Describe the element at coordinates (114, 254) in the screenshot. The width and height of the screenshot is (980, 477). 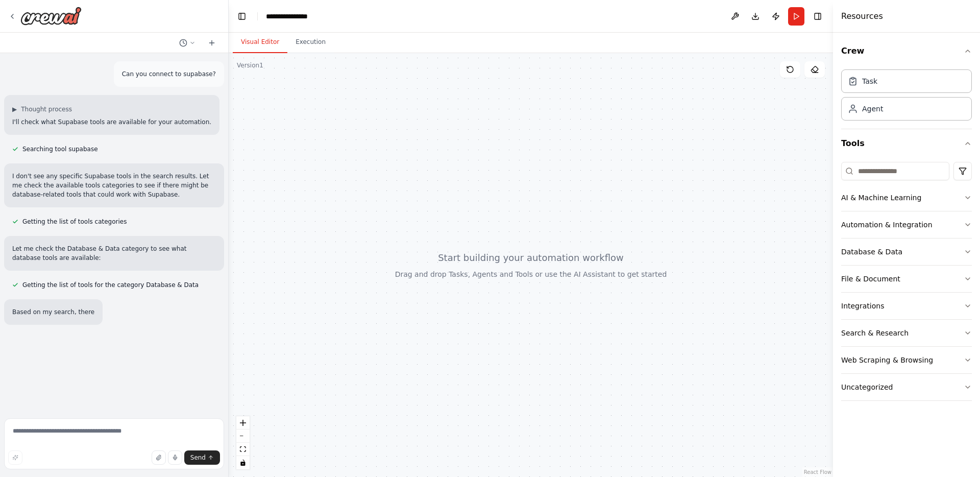
I see `p: Let me check the Database & Data category to see what database tools are available:` at that location.